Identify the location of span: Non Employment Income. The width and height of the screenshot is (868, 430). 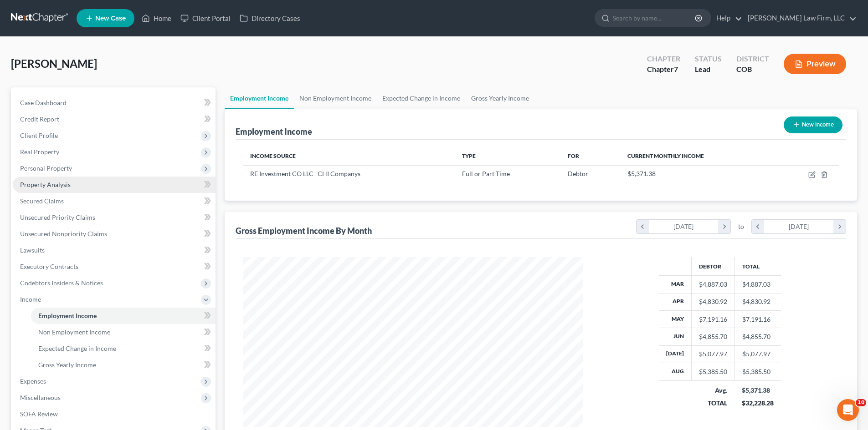
(74, 332).